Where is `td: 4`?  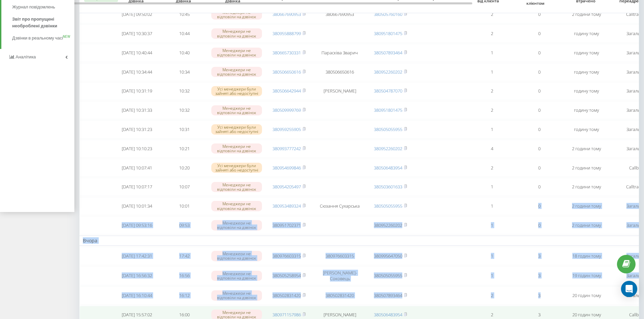 td: 4 is located at coordinates (492, 148).